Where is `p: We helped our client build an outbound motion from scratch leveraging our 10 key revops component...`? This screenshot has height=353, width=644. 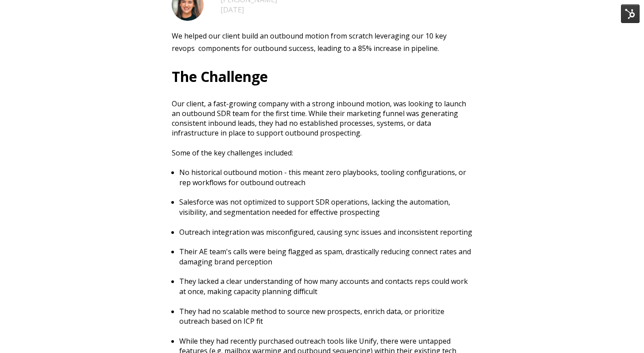
p: We helped our client build an outbound motion from scratch leveraging our 10 key revops component... is located at coordinates (322, 42).